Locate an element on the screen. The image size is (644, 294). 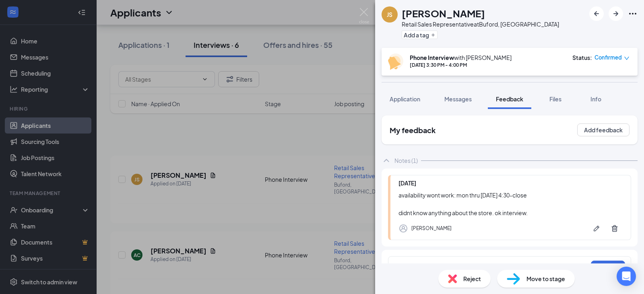
span: Files is located at coordinates (555, 99).